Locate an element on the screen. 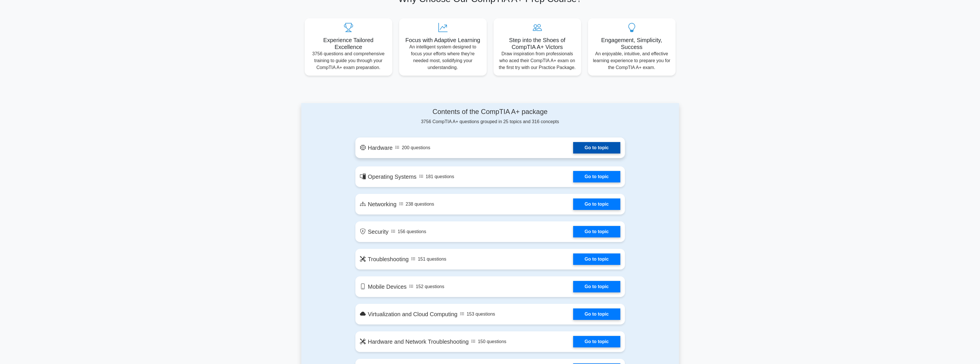 The height and width of the screenshot is (364, 980). h5: Focus with Adaptive Learning is located at coordinates (443, 40).